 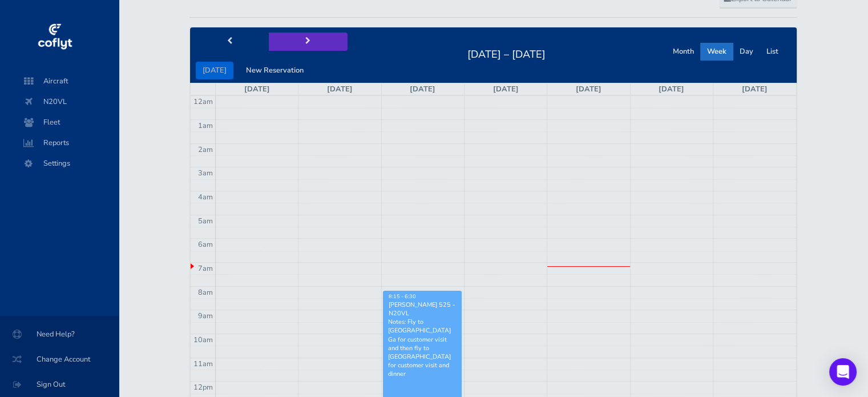 What do you see at coordinates (64, 143) in the screenshot?
I see `span: Reports` at bounding box center [64, 143].